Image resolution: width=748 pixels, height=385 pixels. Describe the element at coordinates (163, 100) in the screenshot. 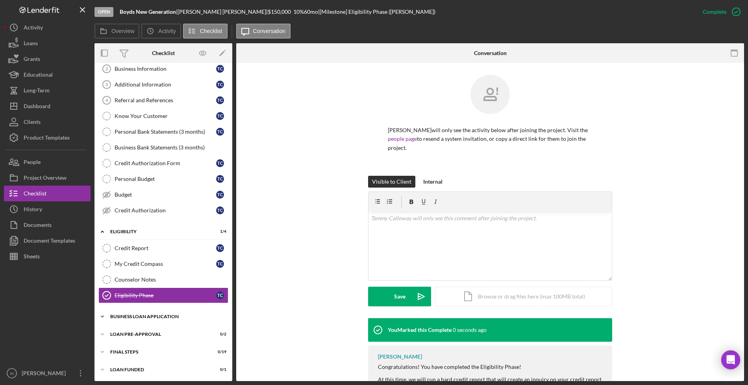

I see `a: 4Referral and ReferencesTC` at that location.